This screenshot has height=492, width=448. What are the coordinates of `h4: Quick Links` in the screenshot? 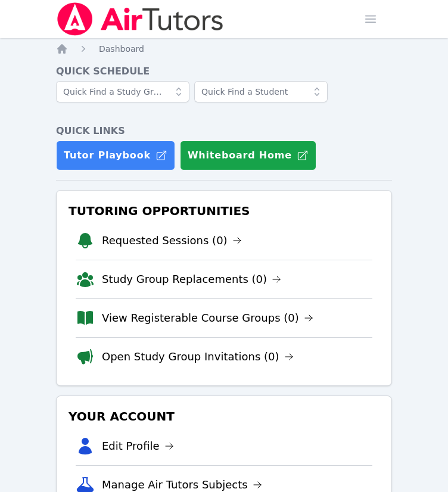 It's located at (224, 131).